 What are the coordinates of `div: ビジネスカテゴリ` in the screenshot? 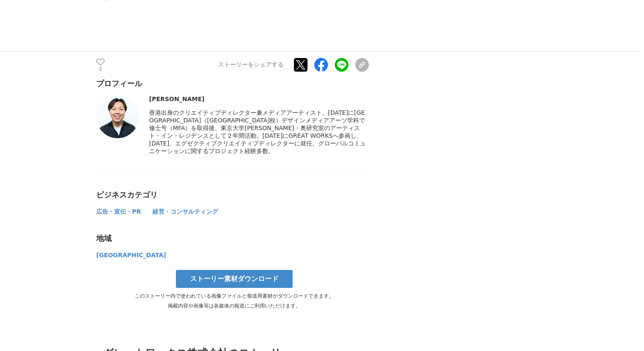 It's located at (233, 195).